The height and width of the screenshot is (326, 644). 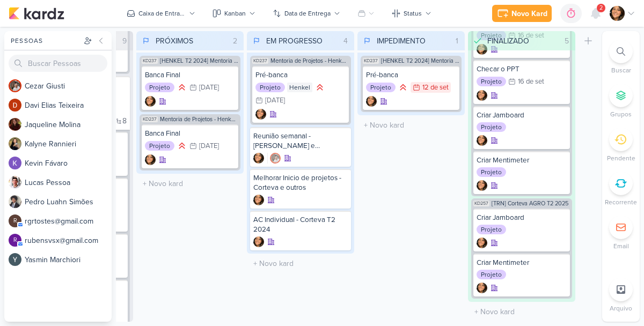 What do you see at coordinates (274, 158) in the screenshot?
I see `div: Colaboradores: Cezar Giusti` at bounding box center [274, 158].